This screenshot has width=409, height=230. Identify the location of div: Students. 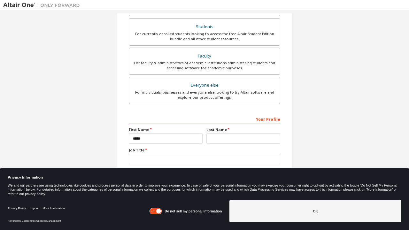
(204, 27).